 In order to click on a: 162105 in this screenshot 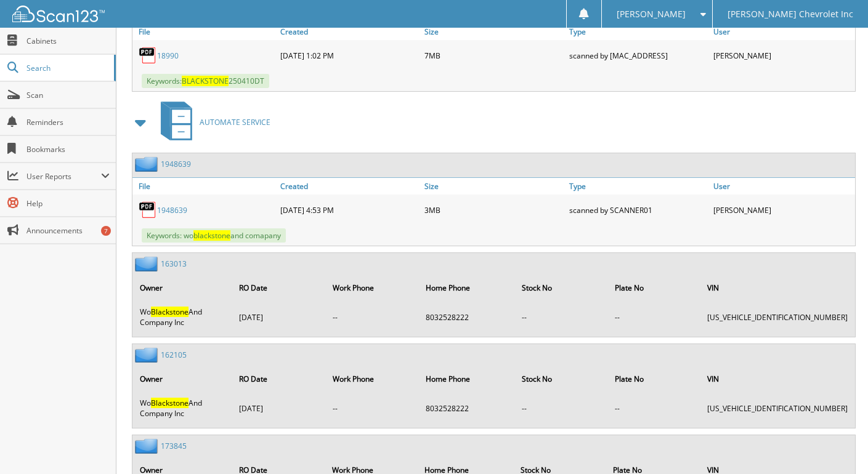, I will do `click(174, 355)`.